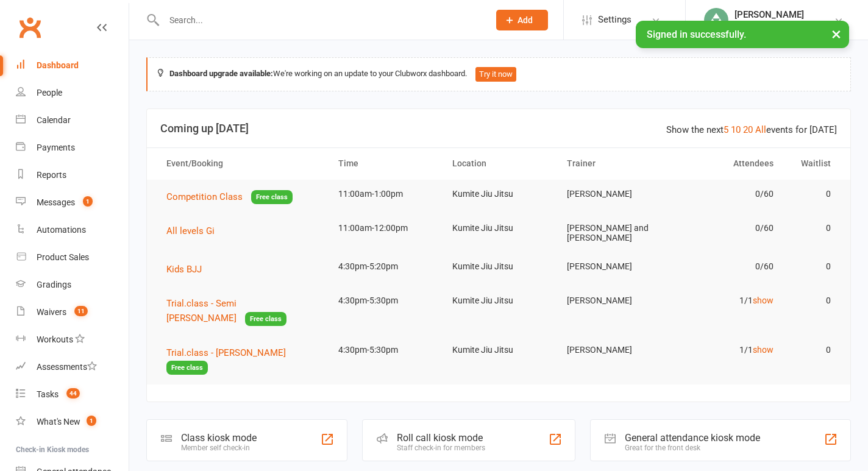  Describe the element at coordinates (47, 394) in the screenshot. I see `div: Tasks` at that location.